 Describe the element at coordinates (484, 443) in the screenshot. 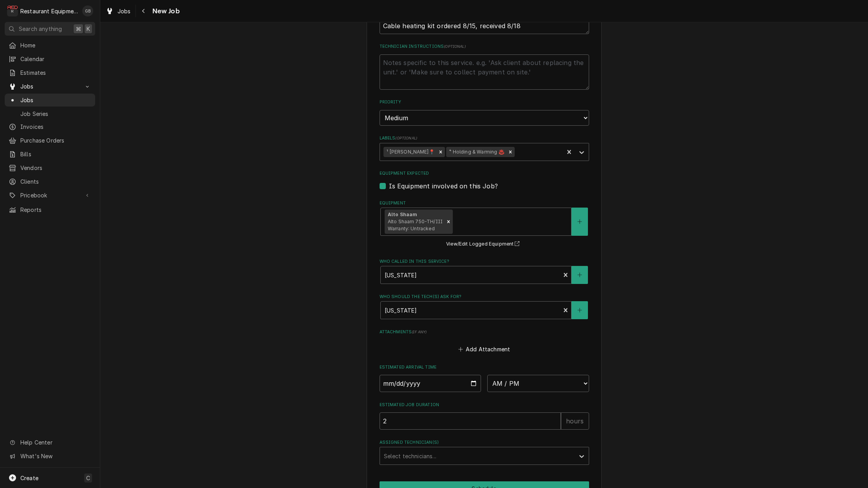

I see `label: Assigned Technician(s)` at that location.